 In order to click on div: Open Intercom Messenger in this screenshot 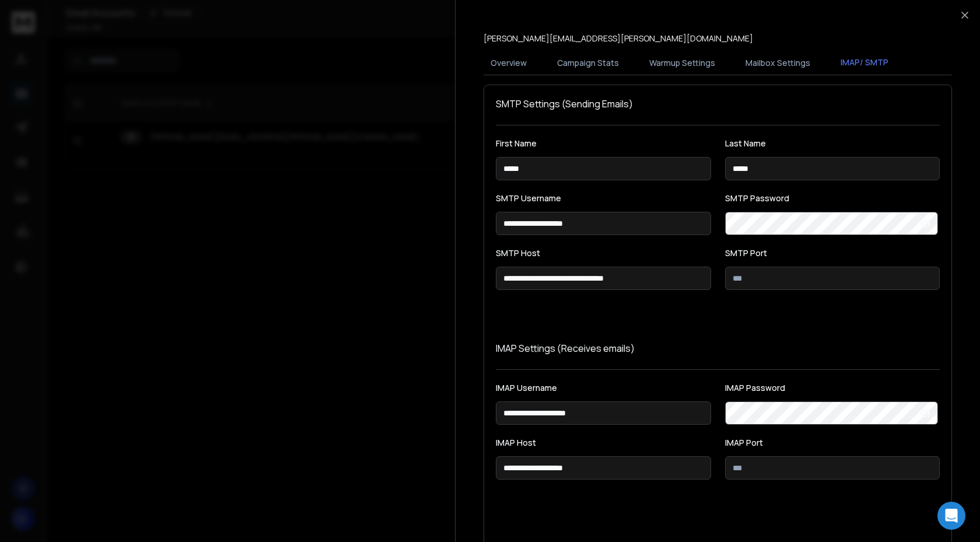, I will do `click(952, 516)`.